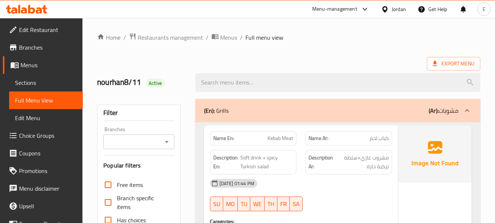 The image size is (495, 223). What do you see at coordinates (167, 142) in the screenshot?
I see `button: Open` at bounding box center [167, 142].